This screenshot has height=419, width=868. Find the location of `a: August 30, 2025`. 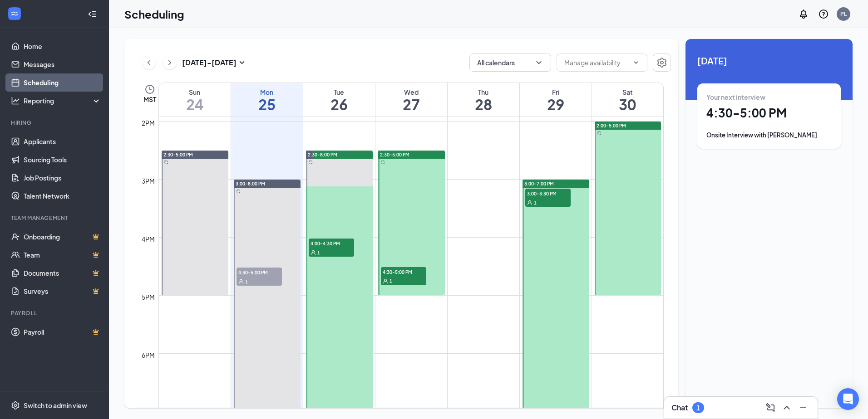

a: August 30, 2025 is located at coordinates (628, 99).